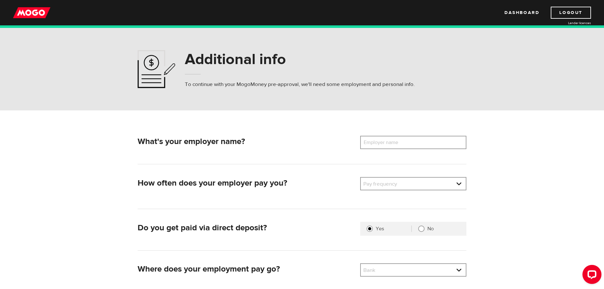 The image size is (604, 289). What do you see at coordinates (246, 228) in the screenshot?
I see `h2: Do you get paid via direct deposit?` at bounding box center [246, 228].